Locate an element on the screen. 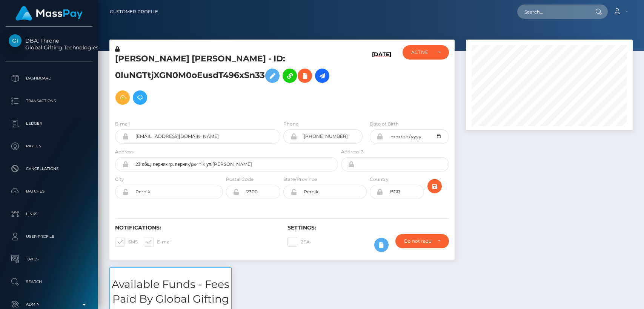 The height and width of the screenshot is (309, 644). label: Address 2 is located at coordinates (352, 152).